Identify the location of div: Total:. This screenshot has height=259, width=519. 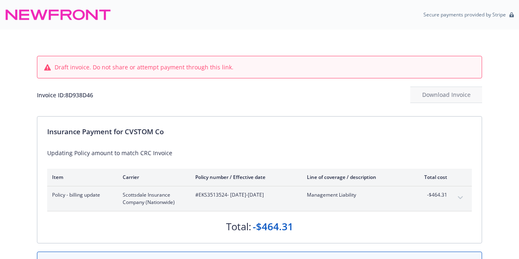
(239, 227).